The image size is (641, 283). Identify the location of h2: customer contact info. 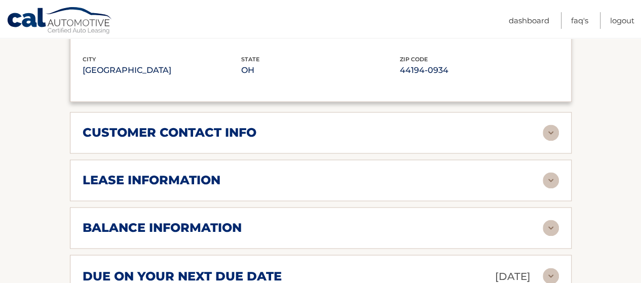
(169, 133).